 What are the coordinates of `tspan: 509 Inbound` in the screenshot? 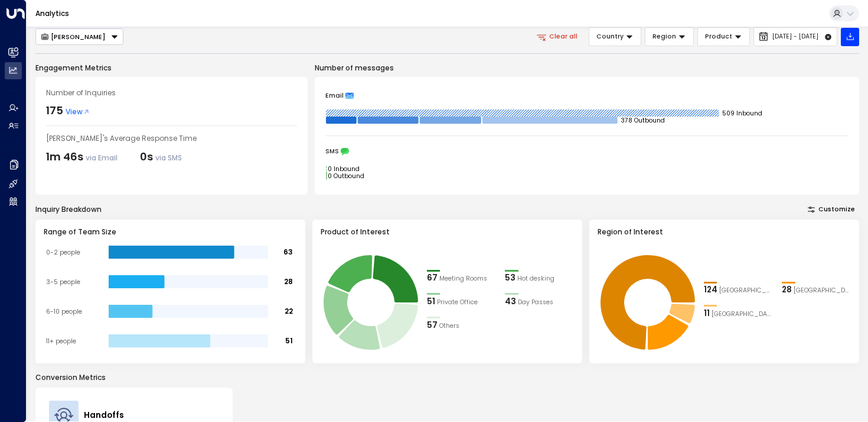 It's located at (742, 113).